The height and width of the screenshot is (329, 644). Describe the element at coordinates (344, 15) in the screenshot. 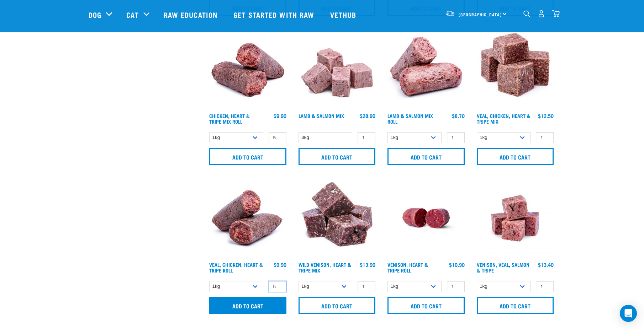

I see `a: Vethub` at that location.